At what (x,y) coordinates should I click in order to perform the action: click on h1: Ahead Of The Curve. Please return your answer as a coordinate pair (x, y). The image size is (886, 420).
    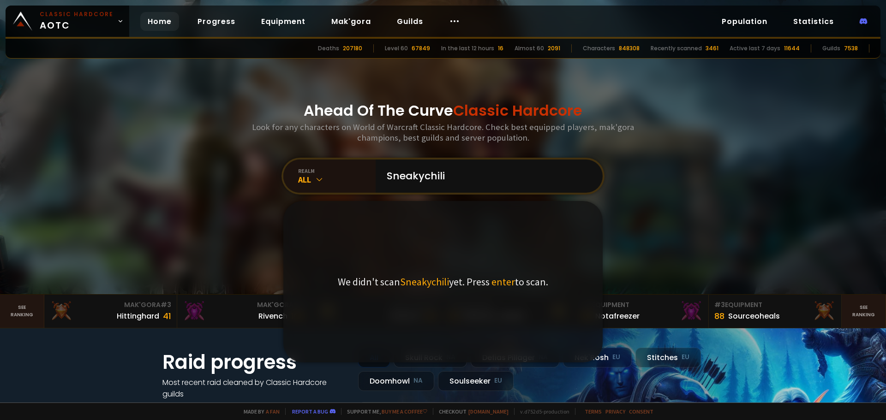
    Looking at the image, I should click on (443, 111).